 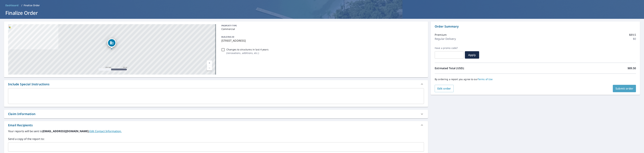 I want to click on h1: Finalize Order, so click(x=322, y=13).